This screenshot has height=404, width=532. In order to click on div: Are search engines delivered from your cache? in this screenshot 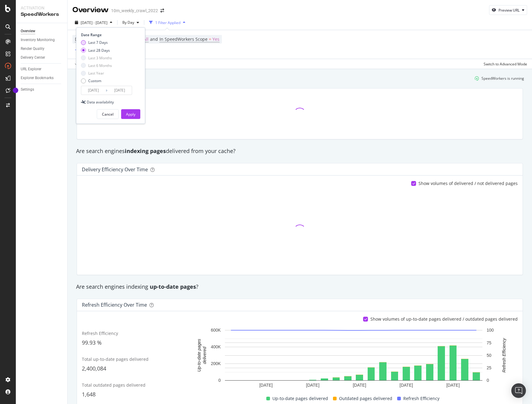, I will do `click(300, 151)`.